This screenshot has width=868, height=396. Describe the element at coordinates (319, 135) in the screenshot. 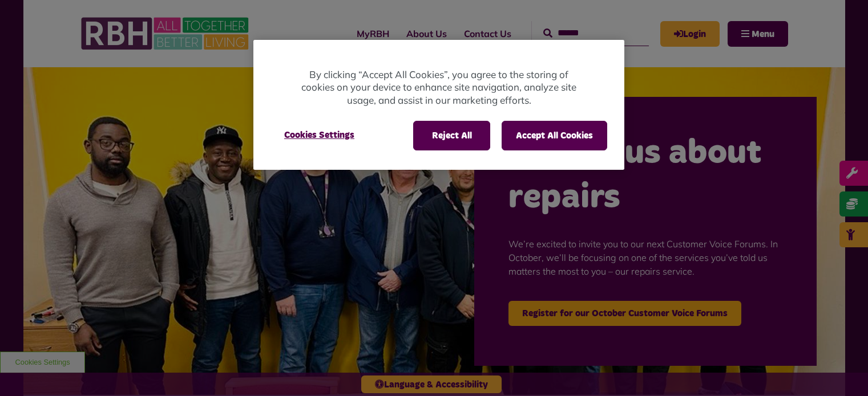

I see `button: Cookies Settings` at that location.